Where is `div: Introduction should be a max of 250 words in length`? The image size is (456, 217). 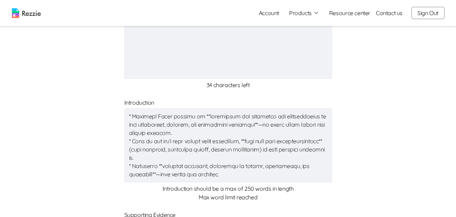 div: Introduction should be a max of 250 words in length is located at coordinates (228, 189).